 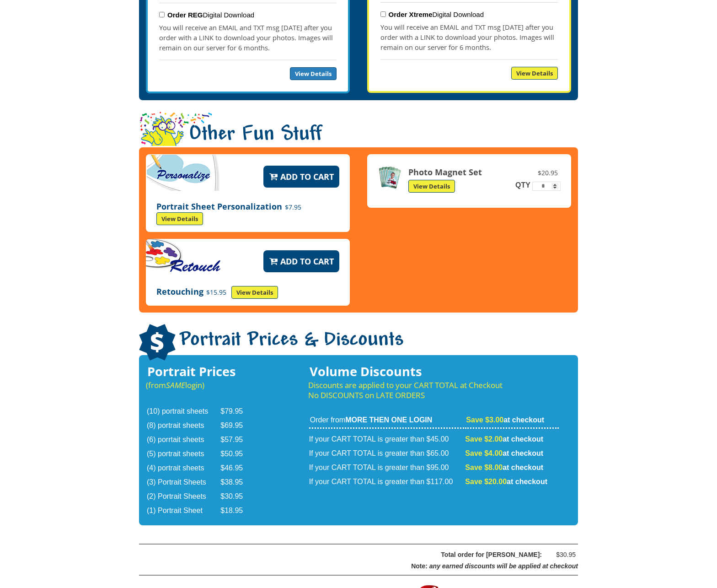 I want to click on td: Order from, so click(x=387, y=422).